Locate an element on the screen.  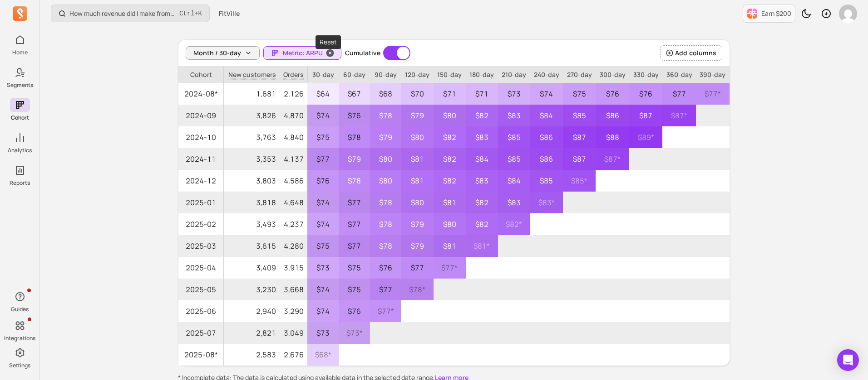
p: 330-day is located at coordinates (645, 75).